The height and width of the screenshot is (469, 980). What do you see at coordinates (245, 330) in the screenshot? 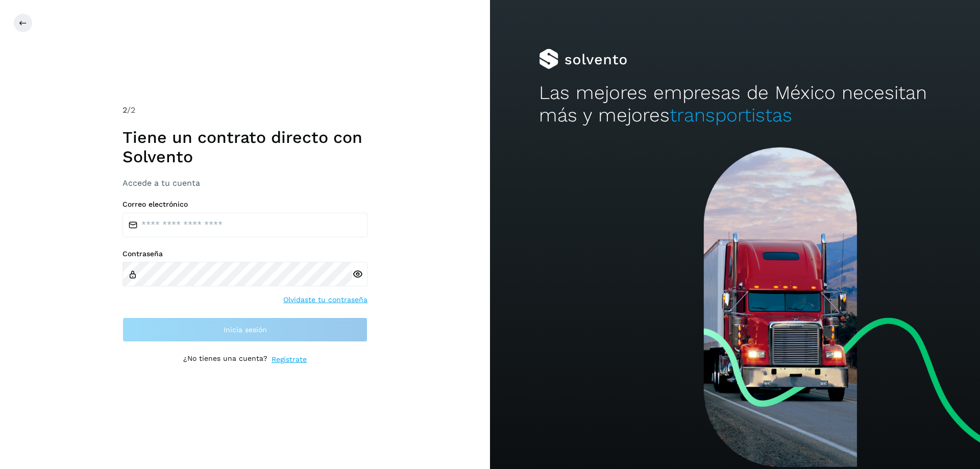
I see `span: Inicia sesión` at bounding box center [245, 330].